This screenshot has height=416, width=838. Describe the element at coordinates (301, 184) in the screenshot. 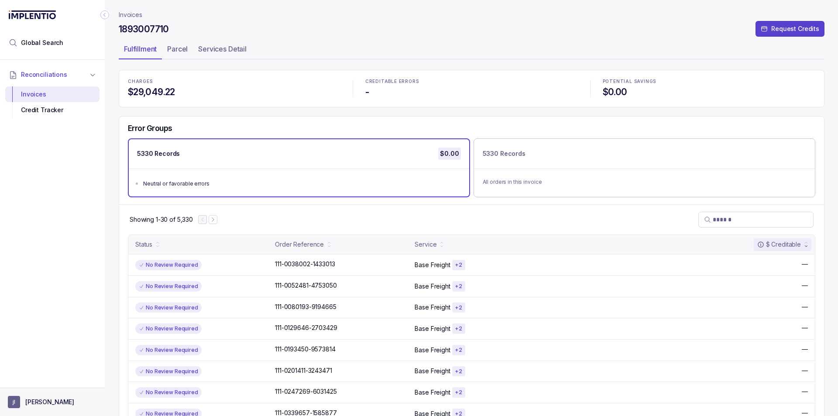

I see `div: Neutral or favorable errors` at that location.